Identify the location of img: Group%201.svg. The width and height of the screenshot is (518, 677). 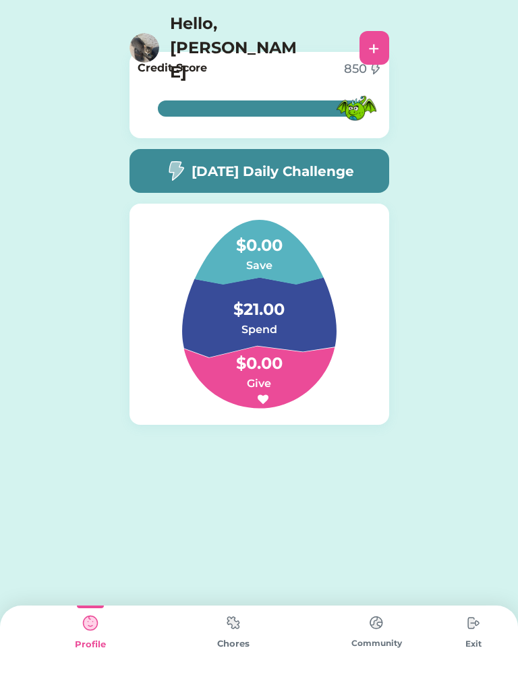
(259, 314).